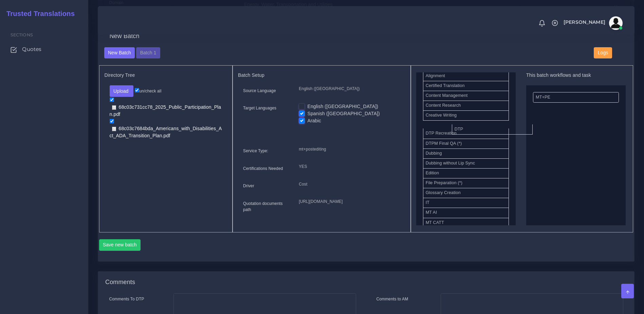 The height and width of the screenshot is (314, 644). Describe the element at coordinates (466, 116) in the screenshot. I see `li: Creative Writing` at that location.